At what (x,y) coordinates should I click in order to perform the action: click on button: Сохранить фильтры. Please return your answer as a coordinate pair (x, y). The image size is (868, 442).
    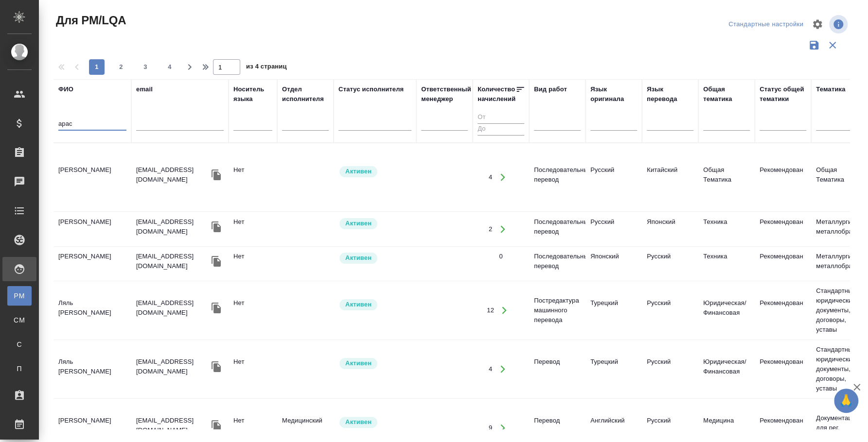
    Looking at the image, I should click on (814, 45).